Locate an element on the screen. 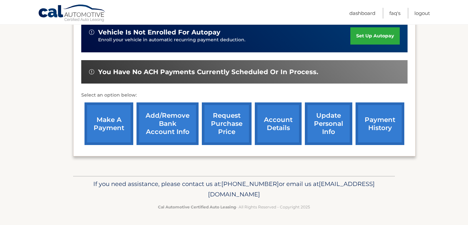 This screenshot has width=468, height=225. p: Enroll your vehicle in automatic recurring payment deduction. is located at coordinates (224, 40).